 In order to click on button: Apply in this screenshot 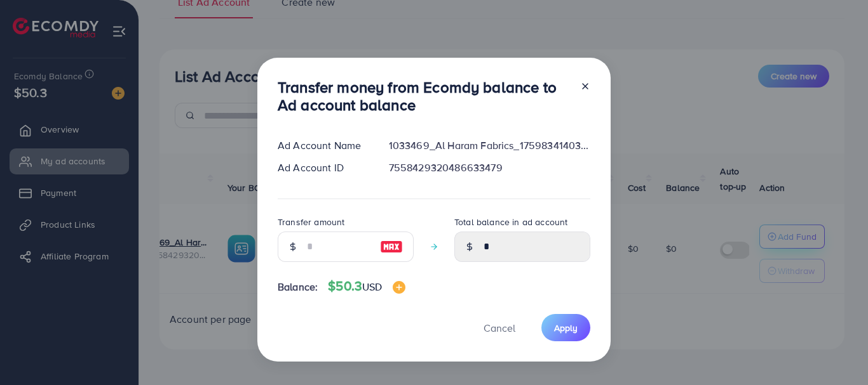, I will do `click(566, 328)`.